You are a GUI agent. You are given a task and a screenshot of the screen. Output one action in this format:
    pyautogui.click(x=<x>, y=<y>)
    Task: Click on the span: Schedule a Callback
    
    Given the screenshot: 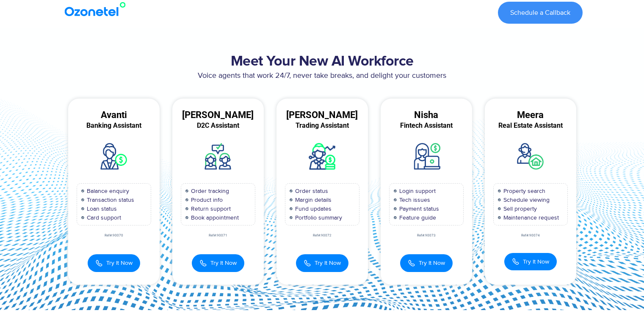 What is the action you would take?
    pyautogui.click(x=540, y=13)
    